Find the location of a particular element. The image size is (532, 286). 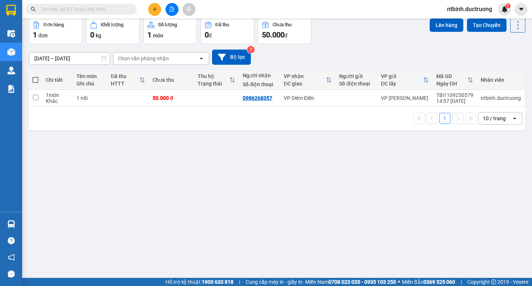

button: aim is located at coordinates (189, 9).